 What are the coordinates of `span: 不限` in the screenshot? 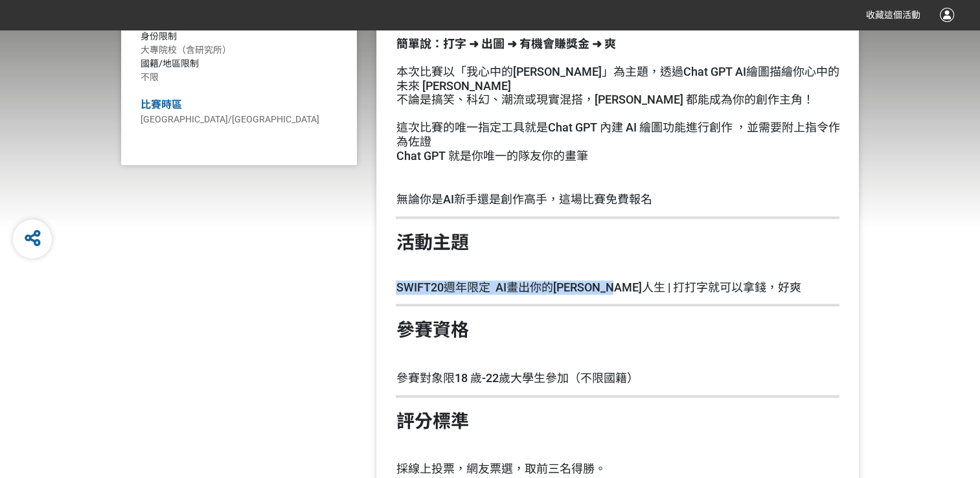 It's located at (150, 77).